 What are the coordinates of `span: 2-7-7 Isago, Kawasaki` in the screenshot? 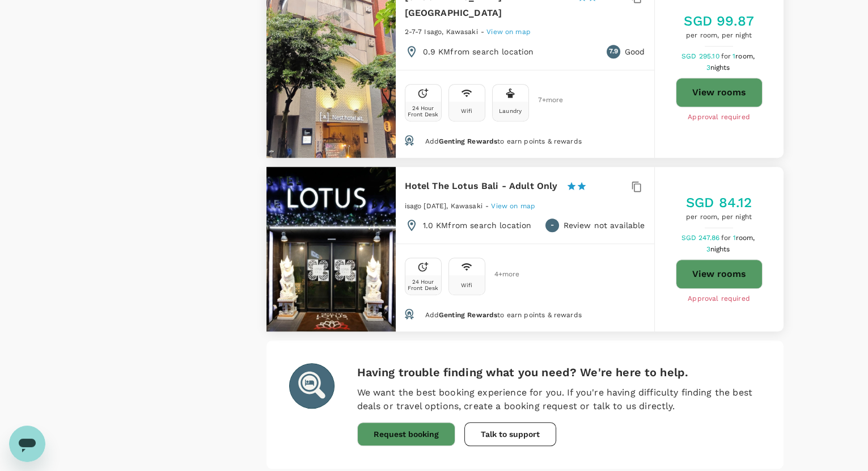 It's located at (441, 32).